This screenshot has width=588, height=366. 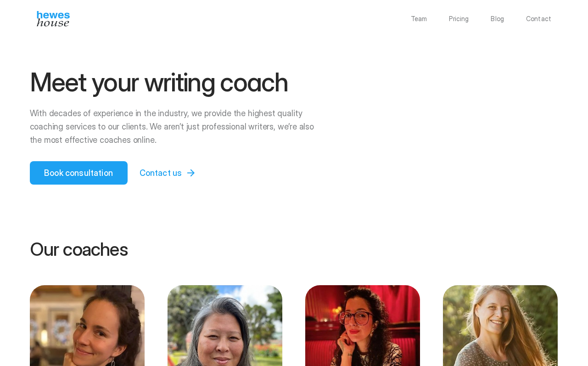 What do you see at coordinates (419, 18) in the screenshot?
I see `a: Team` at bounding box center [419, 18].